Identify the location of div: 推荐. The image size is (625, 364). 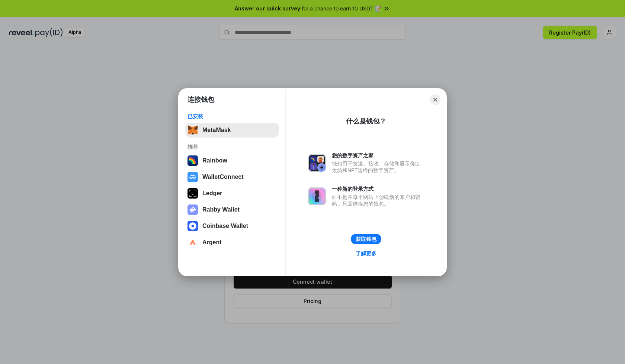
(232, 147).